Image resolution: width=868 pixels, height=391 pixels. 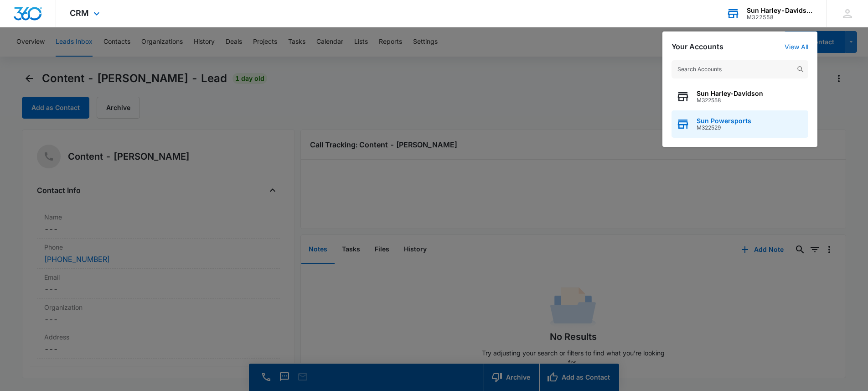 What do you see at coordinates (697, 47) in the screenshot?
I see `h2: Your Accounts` at bounding box center [697, 47].